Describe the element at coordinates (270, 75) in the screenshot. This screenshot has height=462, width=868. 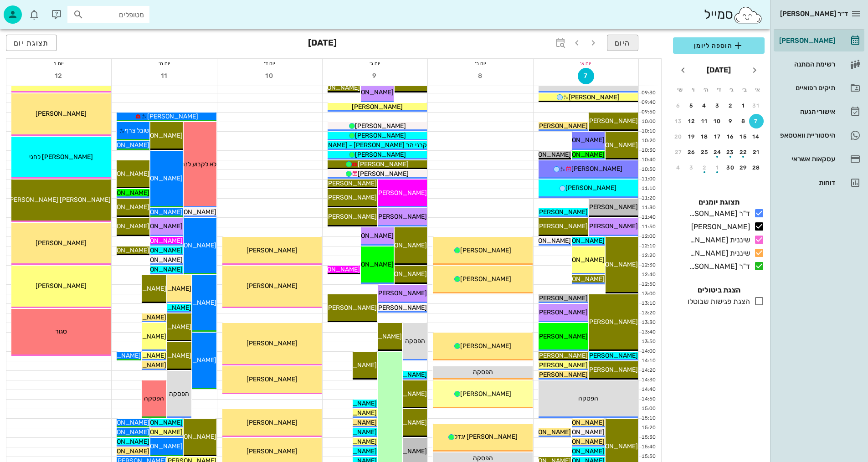
I see `span: 10` at that location.